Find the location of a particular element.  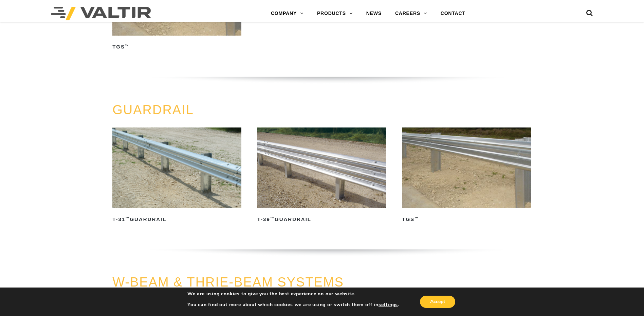

button: settings is located at coordinates (388, 305).